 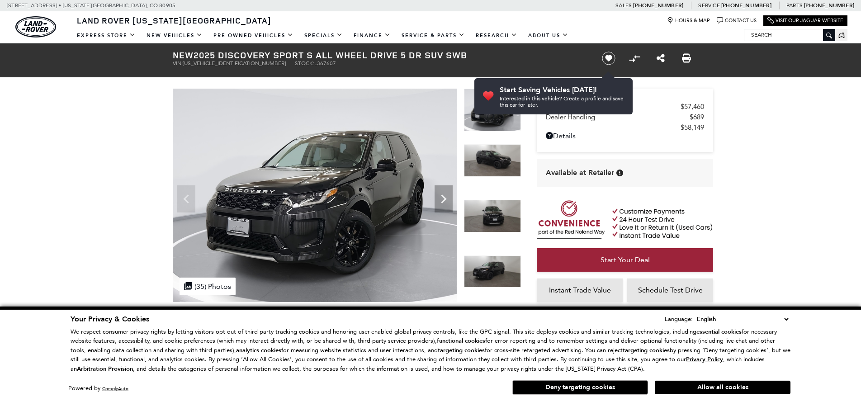 What do you see at coordinates (689, 20) in the screenshot?
I see `a: Hours & Map` at bounding box center [689, 20].